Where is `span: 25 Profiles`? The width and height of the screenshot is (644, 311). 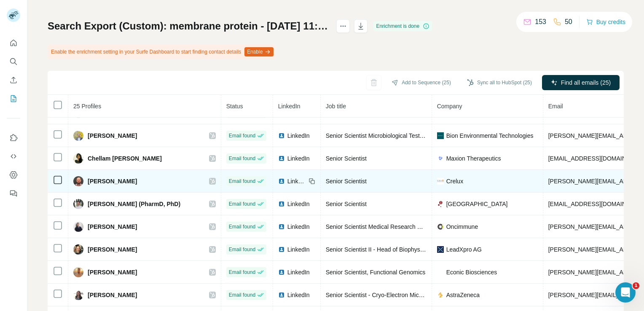
span: 25 Profiles is located at coordinates (87, 106).